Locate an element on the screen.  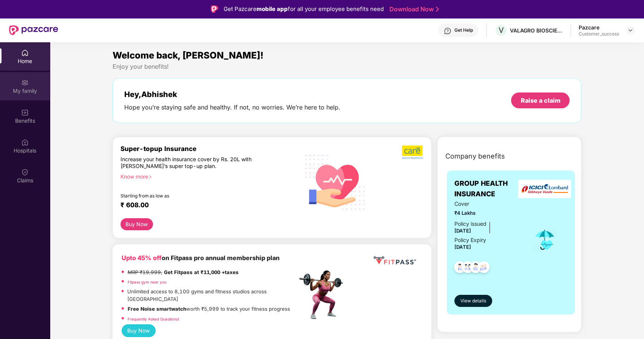
div: Know more is located at coordinates (206, 176).